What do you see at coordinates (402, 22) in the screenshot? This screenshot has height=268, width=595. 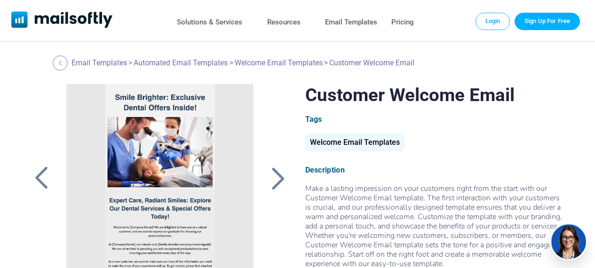 I see `a: Pricing` at bounding box center [402, 22].